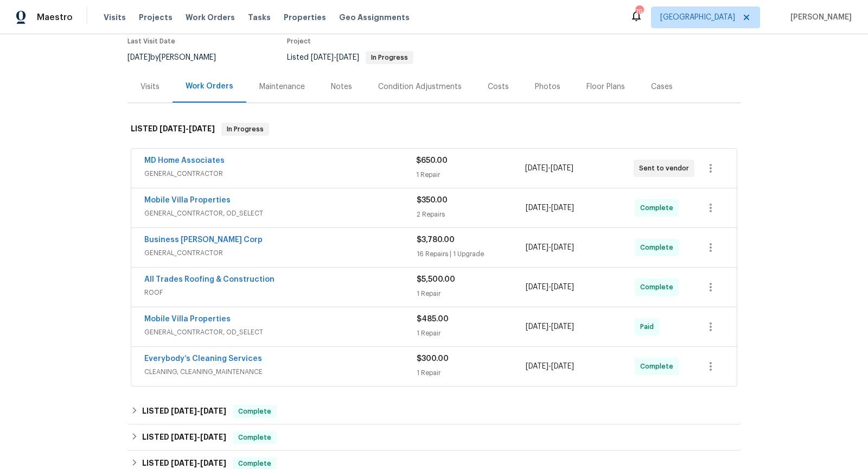 The image size is (868, 469). What do you see at coordinates (282, 87) in the screenshot?
I see `div: Maintenance` at bounding box center [282, 87].